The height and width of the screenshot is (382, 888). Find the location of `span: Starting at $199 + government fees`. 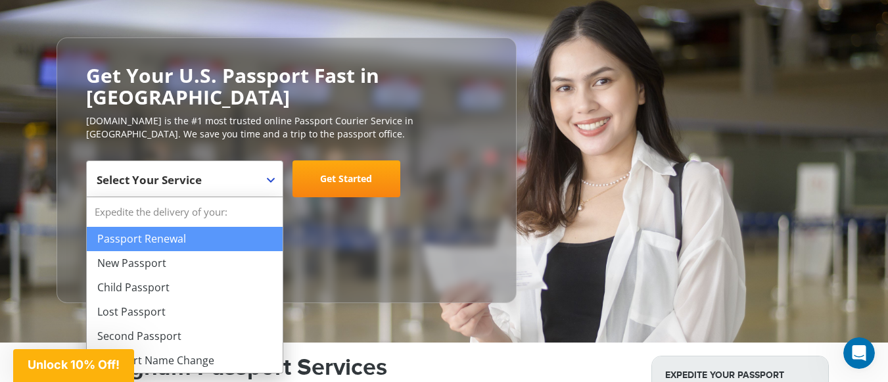

span: Starting at $199 + government fees is located at coordinates (287, 210).